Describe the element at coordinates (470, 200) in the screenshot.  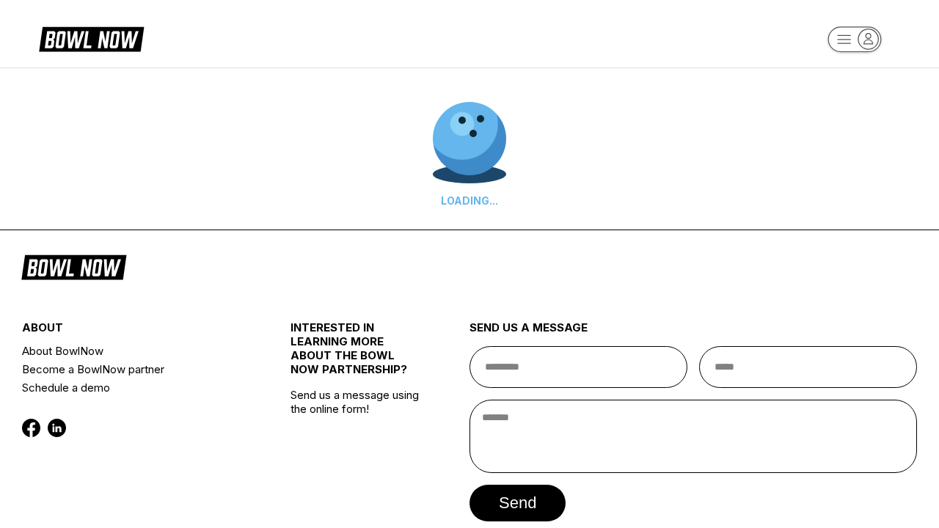
I see `div: LOADING...` at that location.